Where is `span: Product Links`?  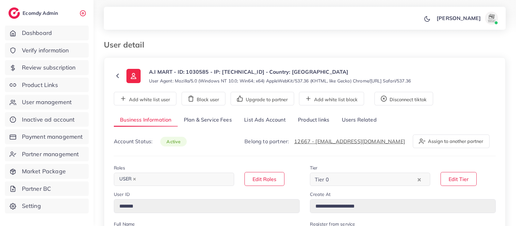 span: Product Links is located at coordinates (40, 85).